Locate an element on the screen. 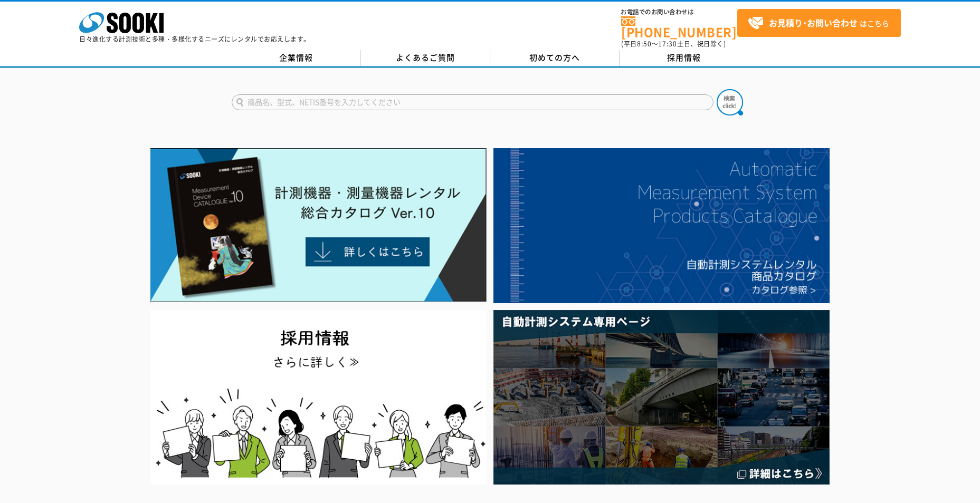 This screenshot has height=503, width=980. a: よくあるご質問 is located at coordinates (425, 58).